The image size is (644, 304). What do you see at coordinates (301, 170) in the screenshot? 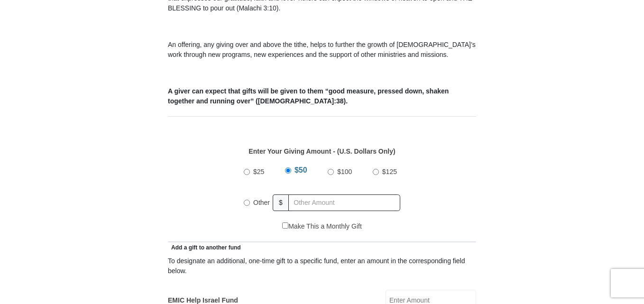
I see `span: $50` at bounding box center [301, 170].